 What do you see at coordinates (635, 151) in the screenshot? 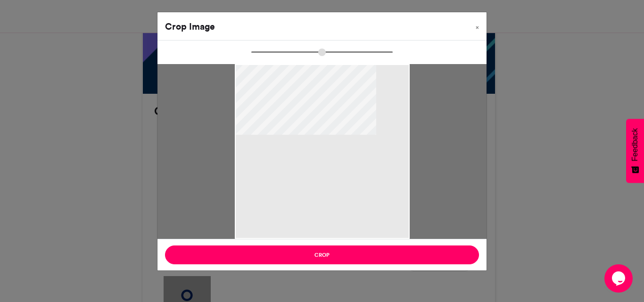
I see `button: Feedback - Show survey` at bounding box center [635, 151].